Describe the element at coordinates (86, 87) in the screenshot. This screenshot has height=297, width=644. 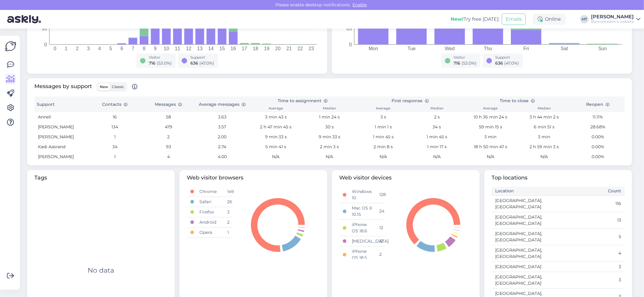
I see `span: Messages by support` at that location.